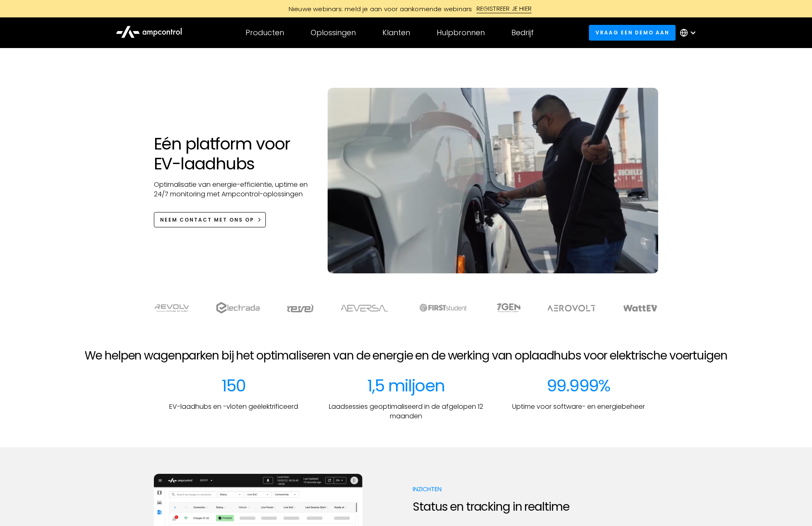  Describe the element at coordinates (632, 32) in the screenshot. I see `a: Vraag een demo aan` at that location.